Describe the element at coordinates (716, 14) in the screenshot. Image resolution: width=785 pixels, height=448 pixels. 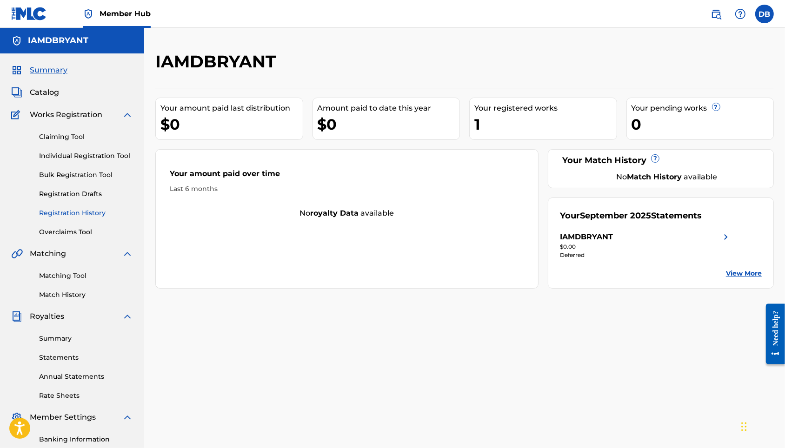
I see `img: search` at that location.